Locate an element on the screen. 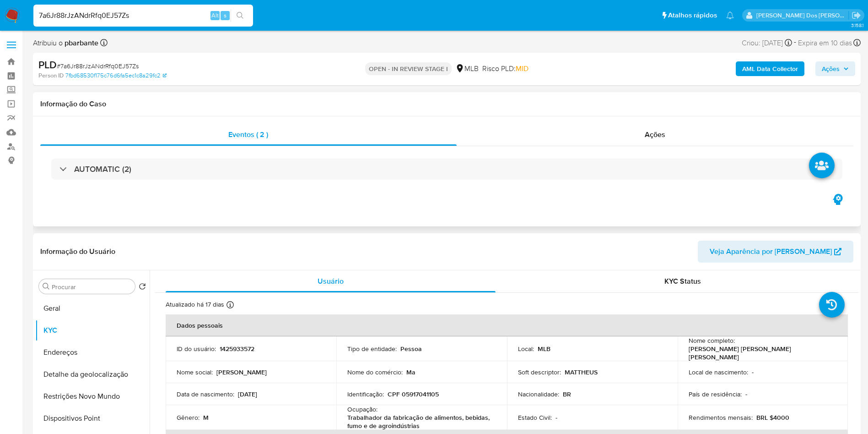  b: PLD is located at coordinates (48, 65).